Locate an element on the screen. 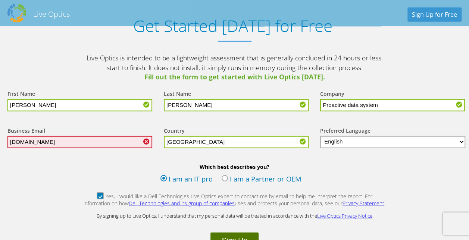  h2: Live Optics is located at coordinates (52, 14).